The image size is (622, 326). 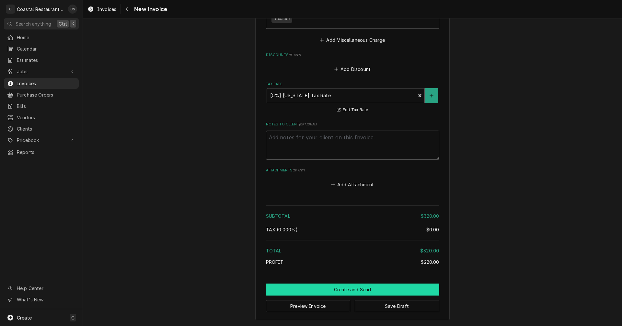 What do you see at coordinates (352, 229) in the screenshot?
I see `div: Tax` at bounding box center [352, 229].